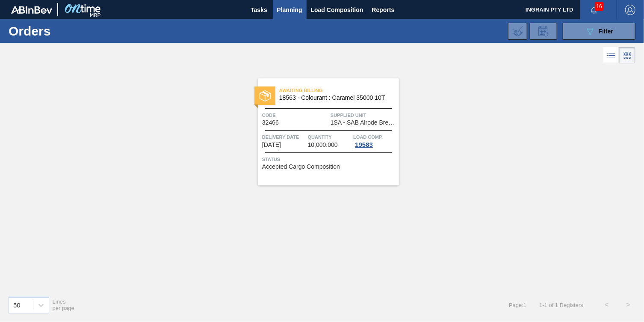  What do you see at coordinates (31, 10) in the screenshot?
I see `img: TNhmsLtSVTkK8tSr43FrP2fwEKptu5GPRR3wAAAABJRU5ErkJggg==` at bounding box center [31, 10].